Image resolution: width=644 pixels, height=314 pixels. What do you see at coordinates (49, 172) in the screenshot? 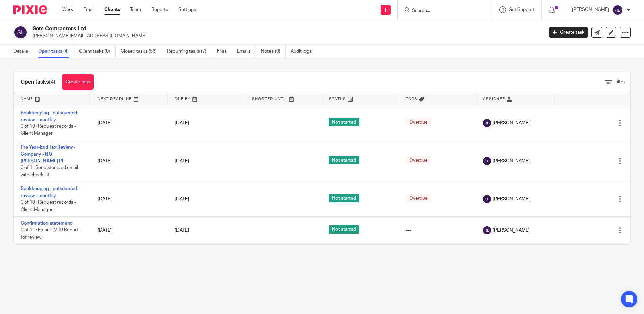
I see `span: 0 of 1 · Send standard email with checklist` at bounding box center [49, 172].